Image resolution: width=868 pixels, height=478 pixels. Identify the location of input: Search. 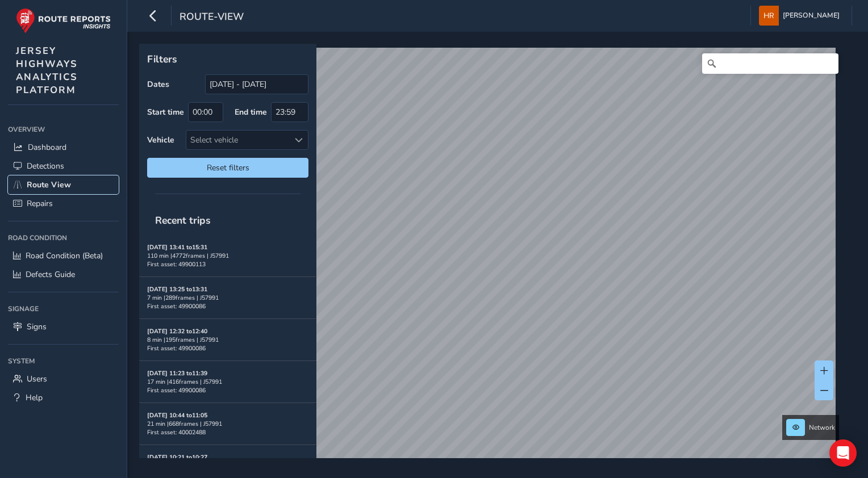
(770, 64).